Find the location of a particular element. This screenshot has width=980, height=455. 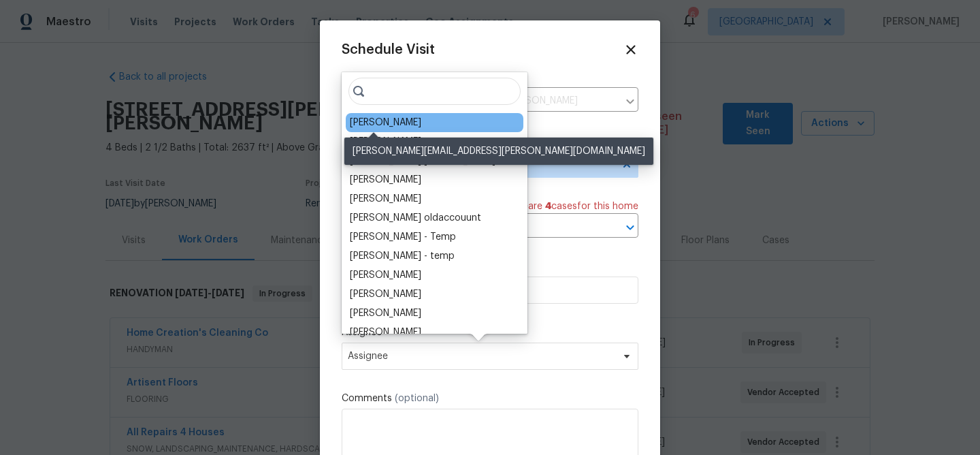

span: Schedule Visit is located at coordinates (388, 50).